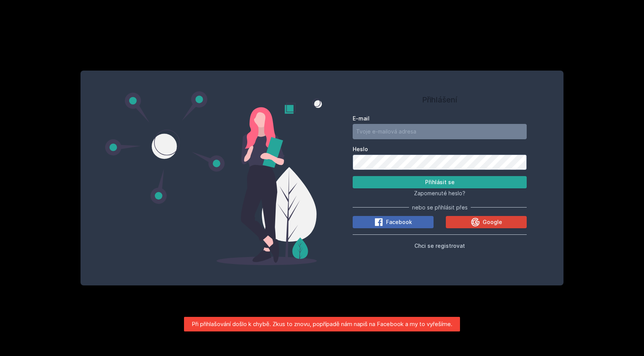 This screenshot has width=644, height=356. I want to click on button: Přihlásit se, so click(440, 182).